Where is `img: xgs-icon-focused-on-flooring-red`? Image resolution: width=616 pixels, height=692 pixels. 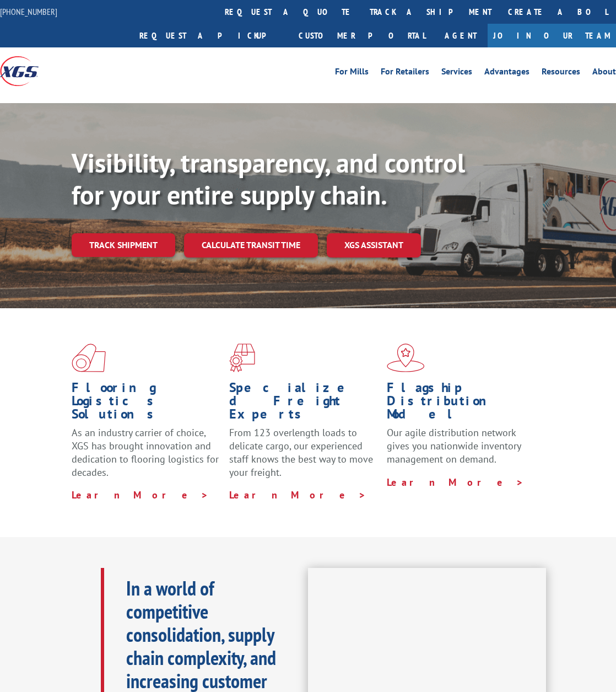
img: xgs-icon-focused-on-flooring-red is located at coordinates (242, 357).